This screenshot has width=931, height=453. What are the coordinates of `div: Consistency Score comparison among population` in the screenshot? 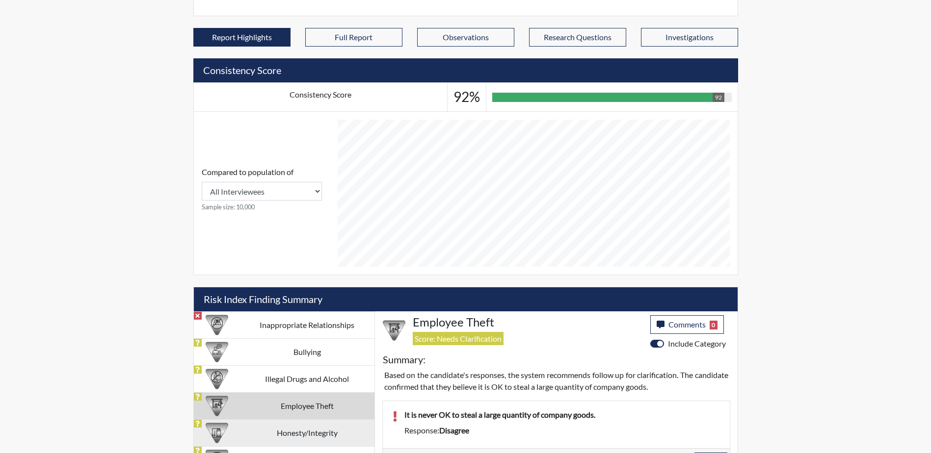 It's located at (261, 189).